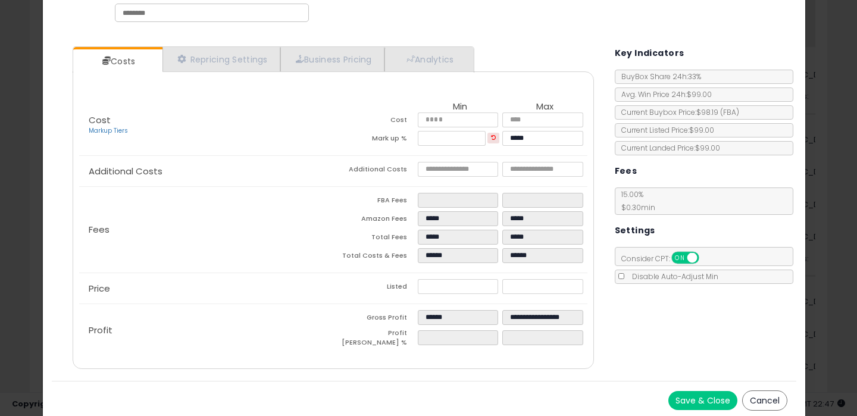  Describe the element at coordinates (658, 76) in the screenshot. I see `span: BuyBox Share 24h: 33%` at that location.